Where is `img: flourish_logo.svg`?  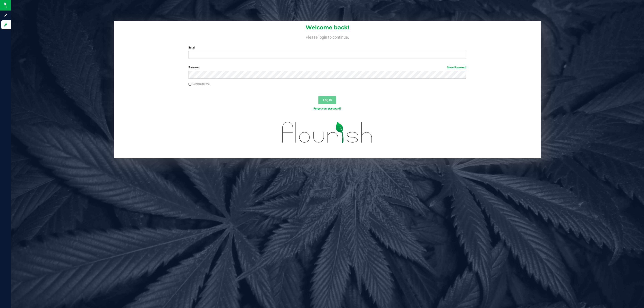 img: flourish_logo.svg is located at coordinates (328, 132).